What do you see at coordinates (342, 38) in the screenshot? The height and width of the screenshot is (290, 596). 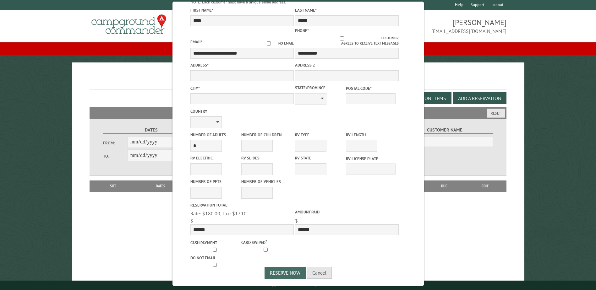 I see `input: Customer agrees to receive text messages` at bounding box center [342, 38].